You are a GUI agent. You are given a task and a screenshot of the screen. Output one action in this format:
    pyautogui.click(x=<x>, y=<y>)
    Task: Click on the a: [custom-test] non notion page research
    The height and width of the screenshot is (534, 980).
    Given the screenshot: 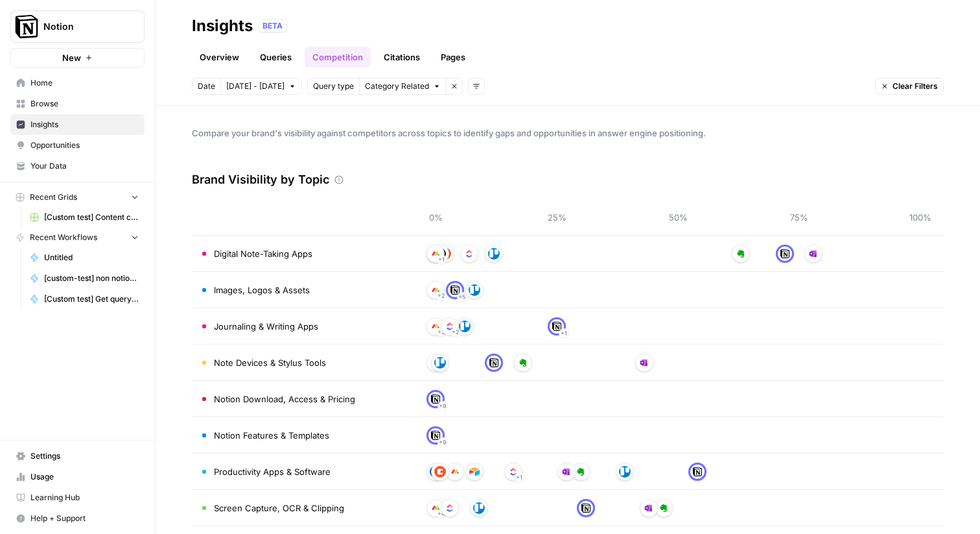 What is the action you would take?
    pyautogui.click(x=84, y=278)
    